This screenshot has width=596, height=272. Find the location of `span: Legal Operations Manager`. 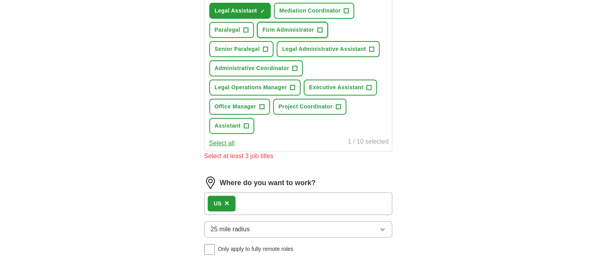

span: Legal Operations Manager is located at coordinates (251, 87).